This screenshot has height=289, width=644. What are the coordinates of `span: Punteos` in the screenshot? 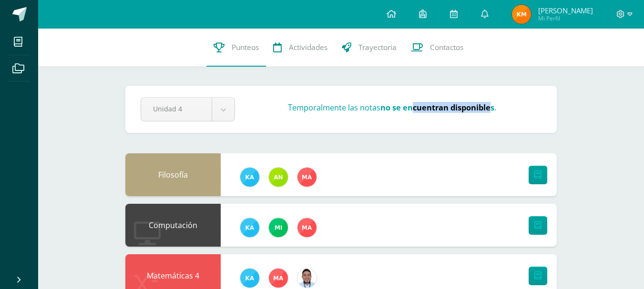 It's located at (245, 47).